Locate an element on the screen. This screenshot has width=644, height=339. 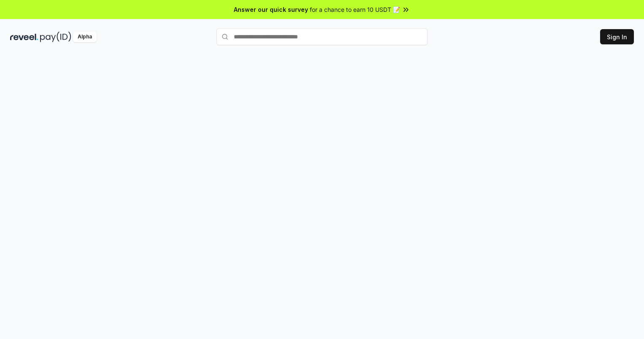
div: Alpha is located at coordinates (85, 37).